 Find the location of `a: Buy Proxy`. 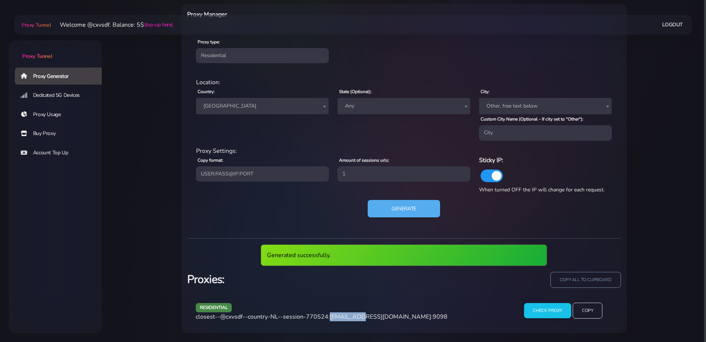

a: Buy Proxy is located at coordinates (61, 134).